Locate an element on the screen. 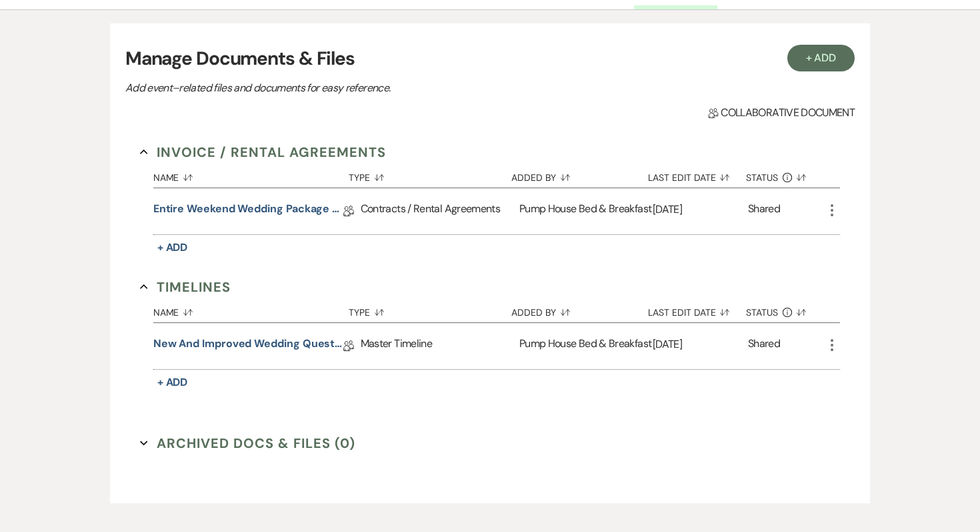 Image resolution: width=980 pixels, height=532 pixels. button: Invoice / Rental Agreements is located at coordinates (262, 152).